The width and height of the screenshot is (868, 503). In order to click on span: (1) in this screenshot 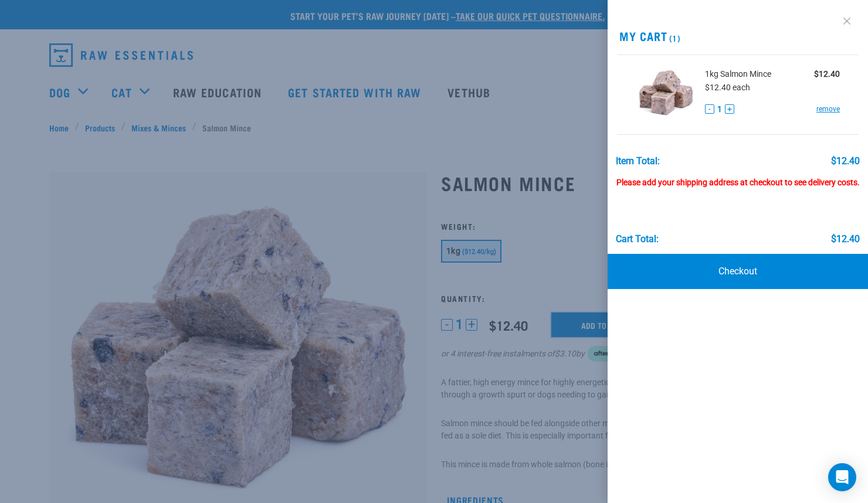, I will do `click(673, 38)`.